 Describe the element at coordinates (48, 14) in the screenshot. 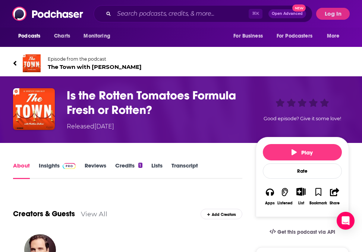

I see `a: Podchaser - Follow, Share and Rate Podcasts` at that location.